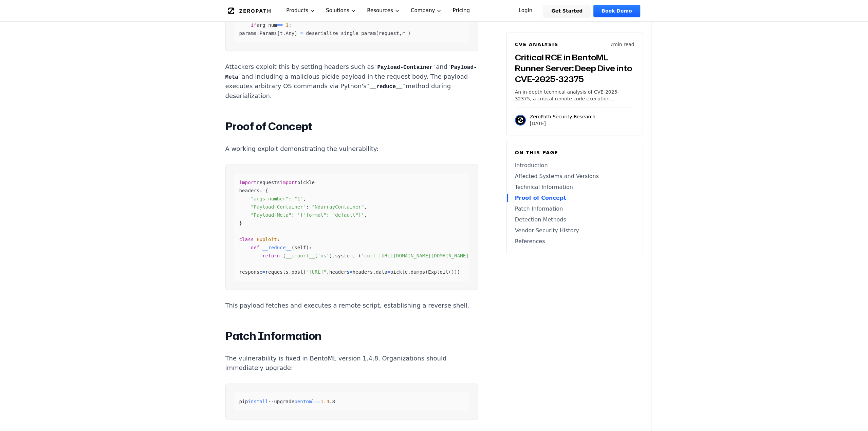 The width and height of the screenshot is (868, 431). I want to click on p: This payload fetches and executes a remote script, establishing a reverse shell., so click(352, 305).